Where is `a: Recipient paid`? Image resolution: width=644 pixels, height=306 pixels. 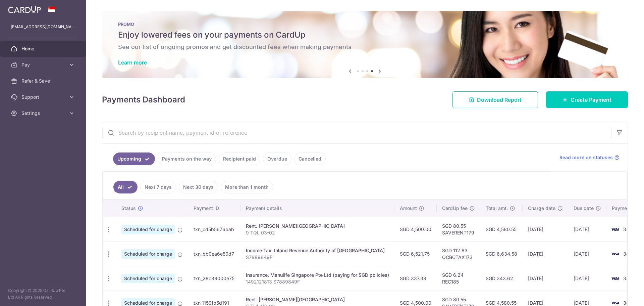 a: Recipient paid is located at coordinates (239, 159).